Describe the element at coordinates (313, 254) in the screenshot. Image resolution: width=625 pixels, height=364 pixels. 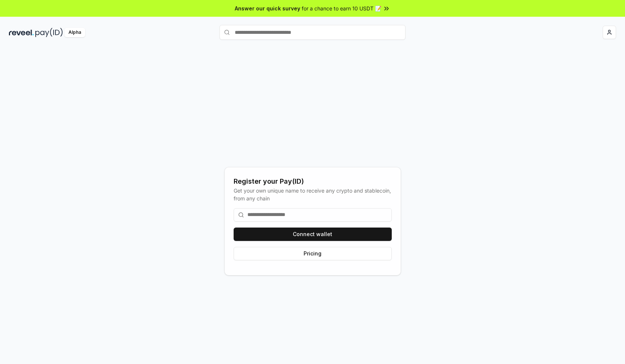
I see `button: Pricing` at that location.